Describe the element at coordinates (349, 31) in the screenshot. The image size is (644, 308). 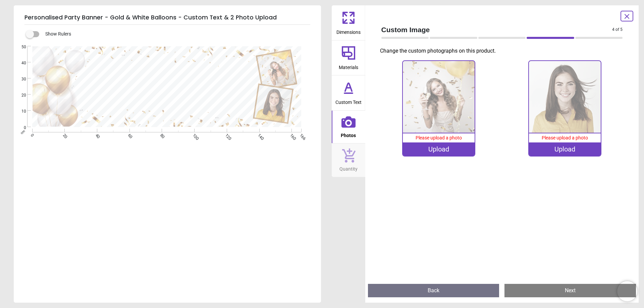
I see `span: Dimensions` at that location.